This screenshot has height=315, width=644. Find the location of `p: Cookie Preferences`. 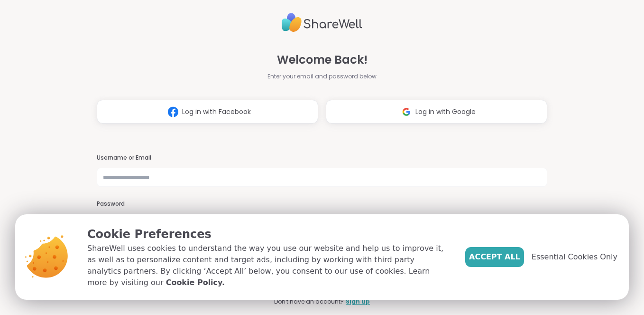

p: Cookie Preferences is located at coordinates (269, 234).